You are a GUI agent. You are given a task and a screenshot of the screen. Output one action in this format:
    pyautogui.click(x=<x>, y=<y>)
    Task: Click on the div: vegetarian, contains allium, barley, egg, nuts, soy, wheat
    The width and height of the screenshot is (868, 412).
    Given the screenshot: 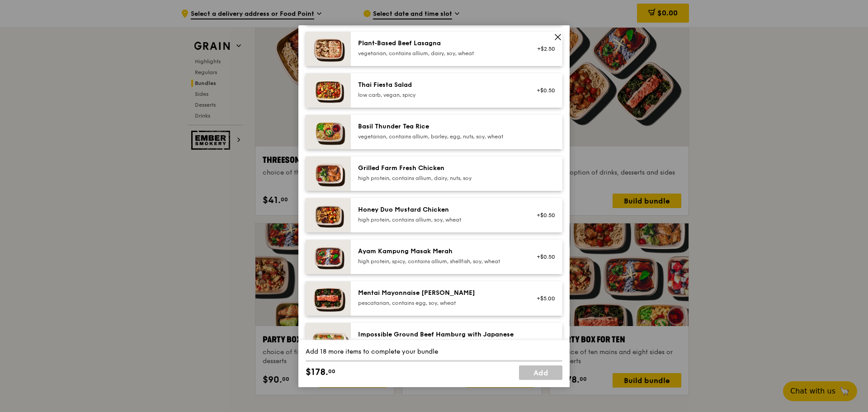 What is the action you would take?
    pyautogui.click(x=439, y=136)
    